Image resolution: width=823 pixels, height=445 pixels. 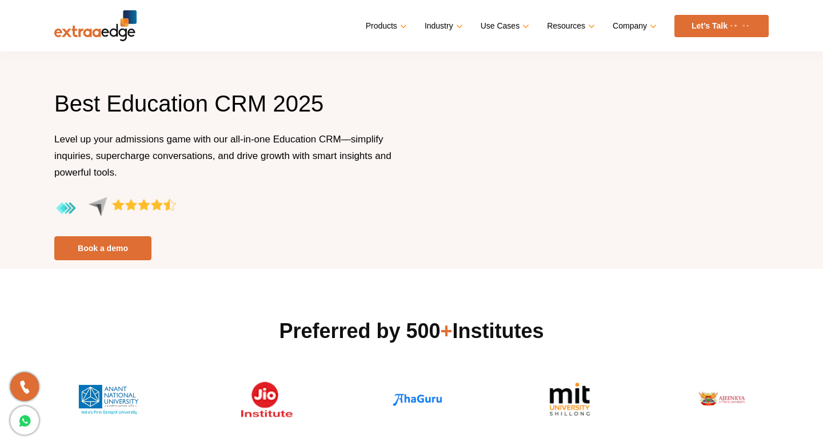 I want to click on a: Products, so click(x=385, y=26).